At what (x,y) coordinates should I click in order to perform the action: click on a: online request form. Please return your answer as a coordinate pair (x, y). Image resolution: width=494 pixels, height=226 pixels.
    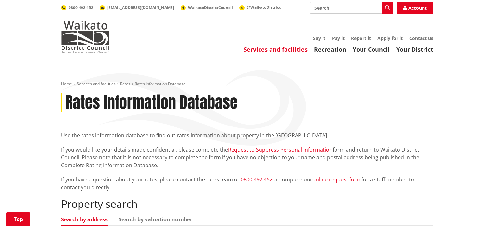
    Looking at the image, I should click on (337, 179).